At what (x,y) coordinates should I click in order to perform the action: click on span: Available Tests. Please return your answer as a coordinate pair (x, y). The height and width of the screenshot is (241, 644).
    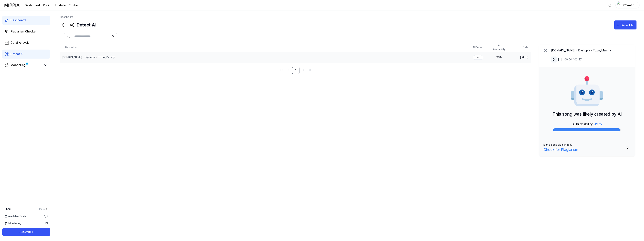
    Looking at the image, I should click on (15, 216).